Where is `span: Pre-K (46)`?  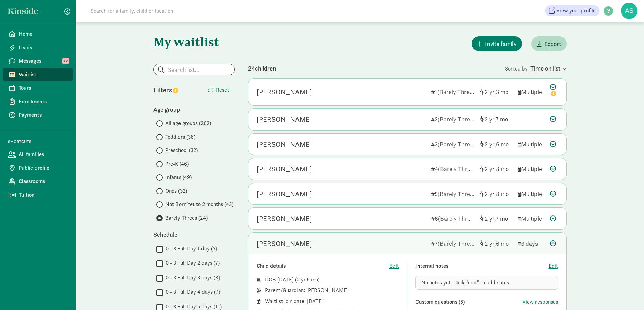 span: Pre-K (46) is located at coordinates (177, 164).